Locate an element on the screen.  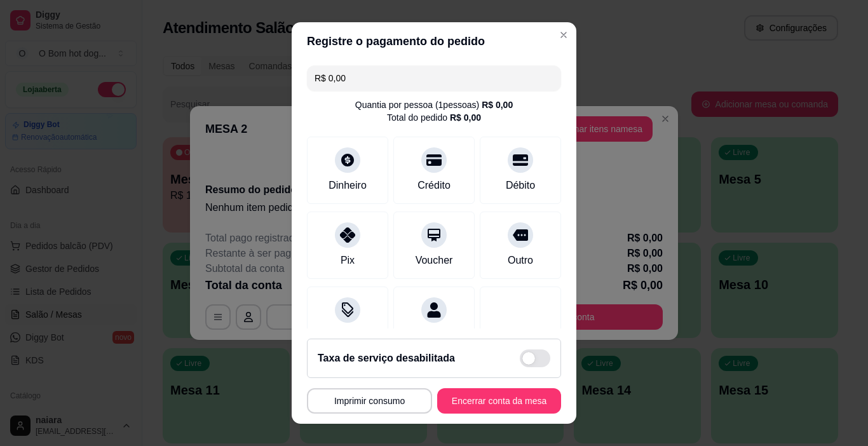
div: Dinheiro is located at coordinates (348, 185).